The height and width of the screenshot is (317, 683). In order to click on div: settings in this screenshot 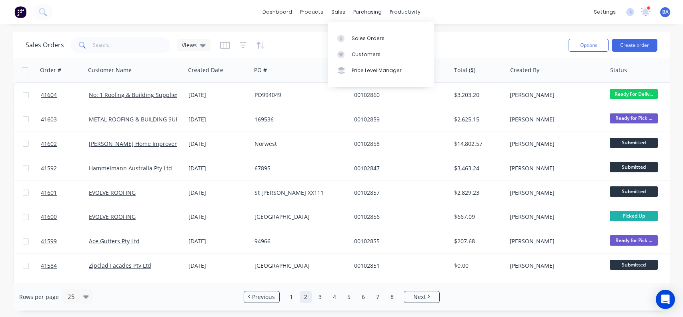, I will do `click(605, 12)`.